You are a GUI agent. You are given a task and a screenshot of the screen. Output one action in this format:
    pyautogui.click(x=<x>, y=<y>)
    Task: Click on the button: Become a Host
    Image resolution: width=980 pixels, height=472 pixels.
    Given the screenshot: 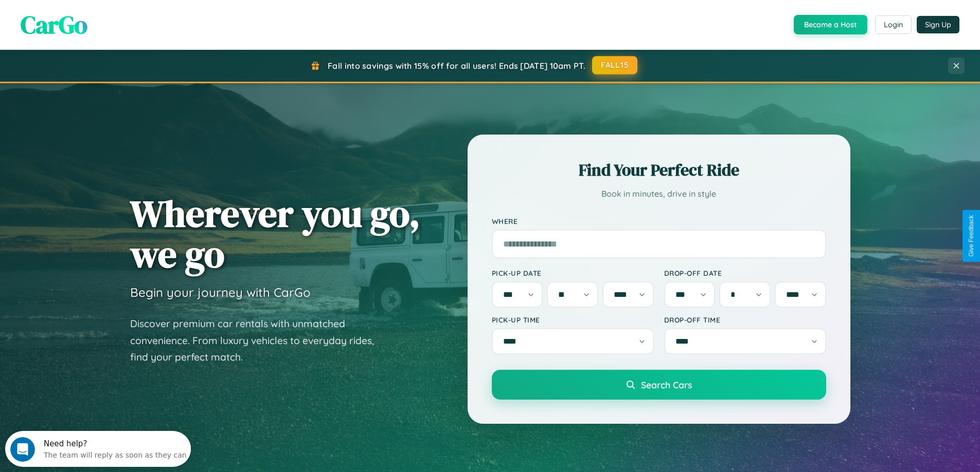 What is the action you would take?
    pyautogui.click(x=830, y=25)
    